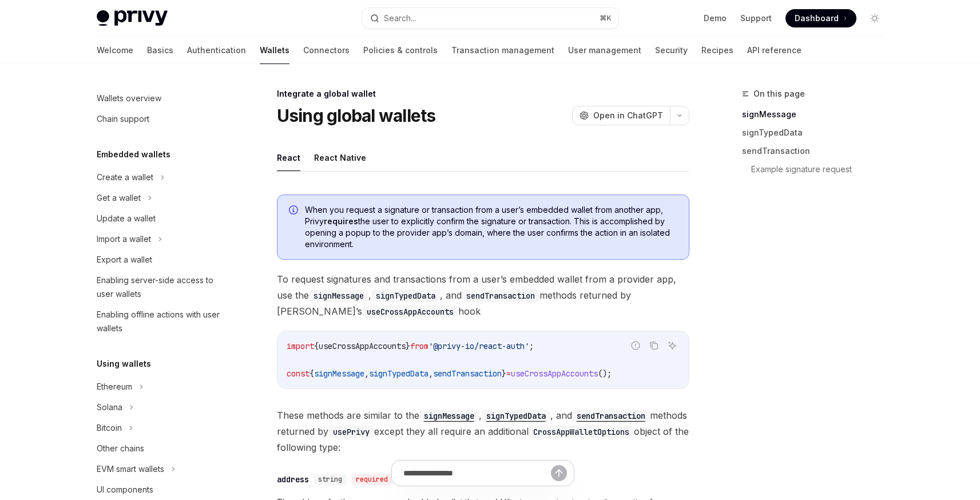 The image size is (980, 500). I want to click on div: Create a wallet, so click(125, 177).